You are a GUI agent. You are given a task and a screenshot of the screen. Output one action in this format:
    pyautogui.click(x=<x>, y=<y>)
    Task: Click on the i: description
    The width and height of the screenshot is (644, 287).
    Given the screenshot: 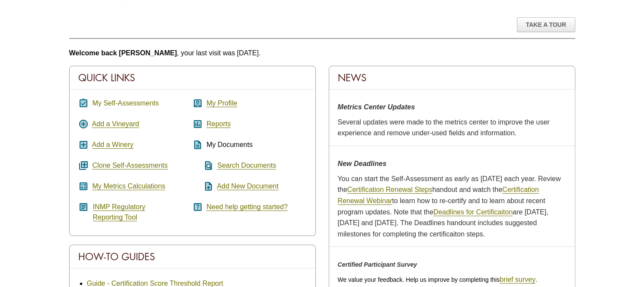 What is the action you would take?
    pyautogui.click(x=198, y=145)
    